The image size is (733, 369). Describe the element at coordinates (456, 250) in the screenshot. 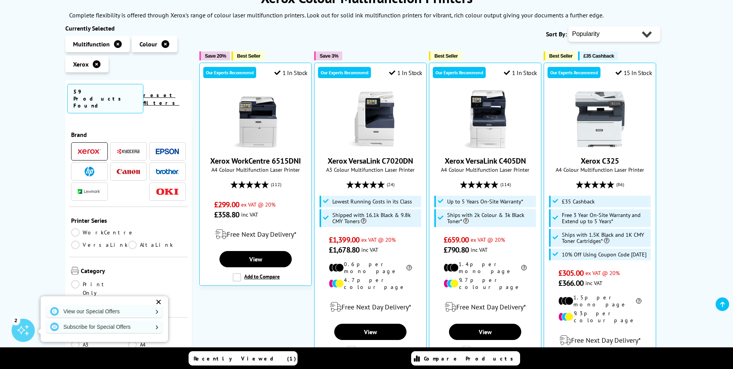

I see `span: £790.80` at that location.